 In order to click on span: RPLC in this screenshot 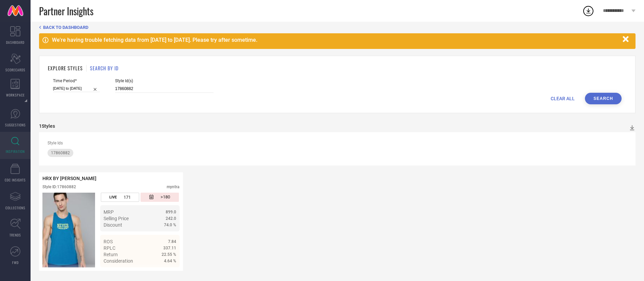, I will do `click(109, 248)`.